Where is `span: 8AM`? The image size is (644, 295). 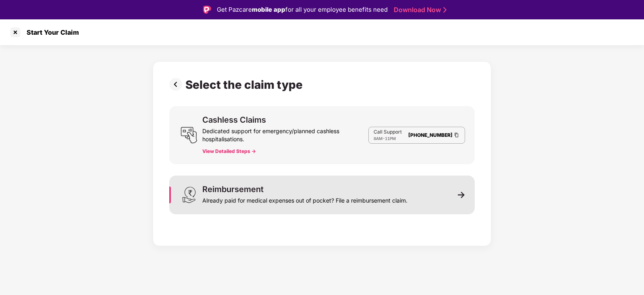 span: 8AM is located at coordinates (378, 138).